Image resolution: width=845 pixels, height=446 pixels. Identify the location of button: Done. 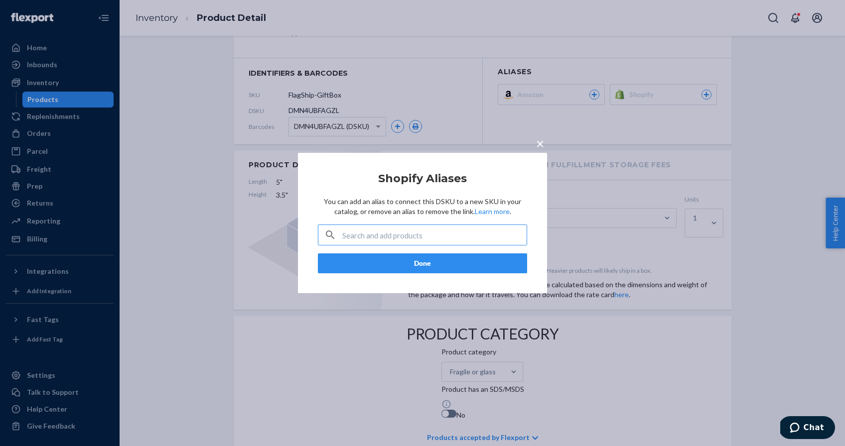
(422, 264).